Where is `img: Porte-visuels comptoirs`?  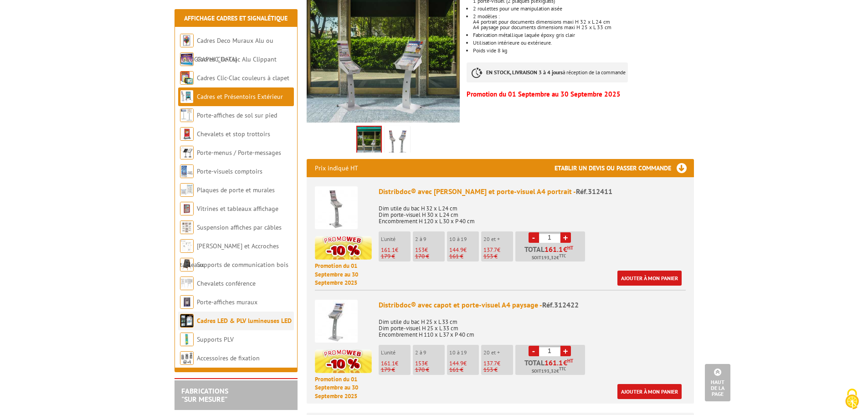
img: Porte-visuels comptoirs is located at coordinates (187, 172).